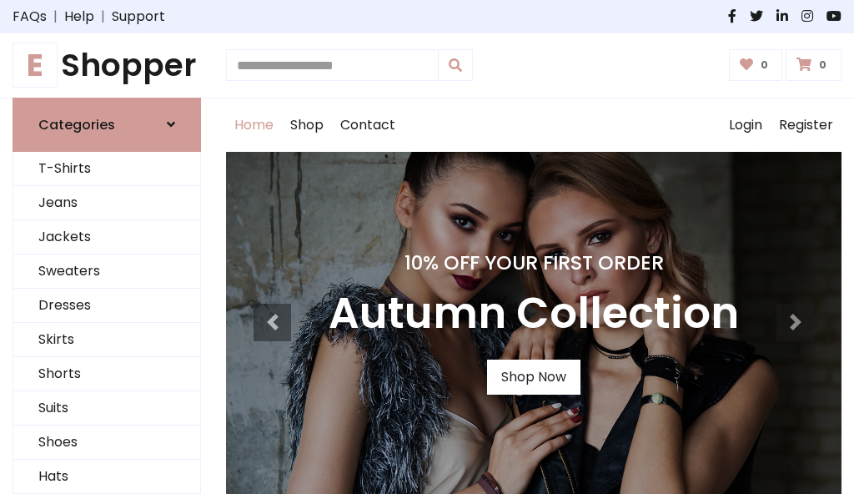  What do you see at coordinates (35, 65) in the screenshot?
I see `span: E` at bounding box center [35, 65].